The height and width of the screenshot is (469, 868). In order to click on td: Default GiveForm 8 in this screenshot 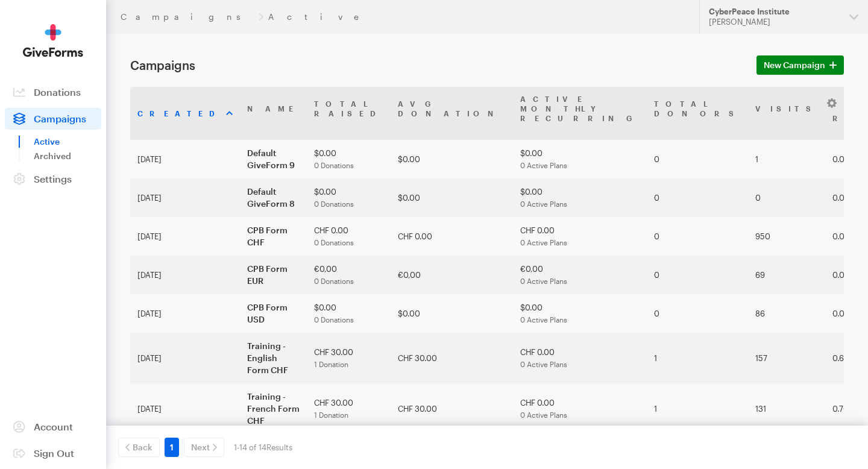, I will do `click(273, 198)`.